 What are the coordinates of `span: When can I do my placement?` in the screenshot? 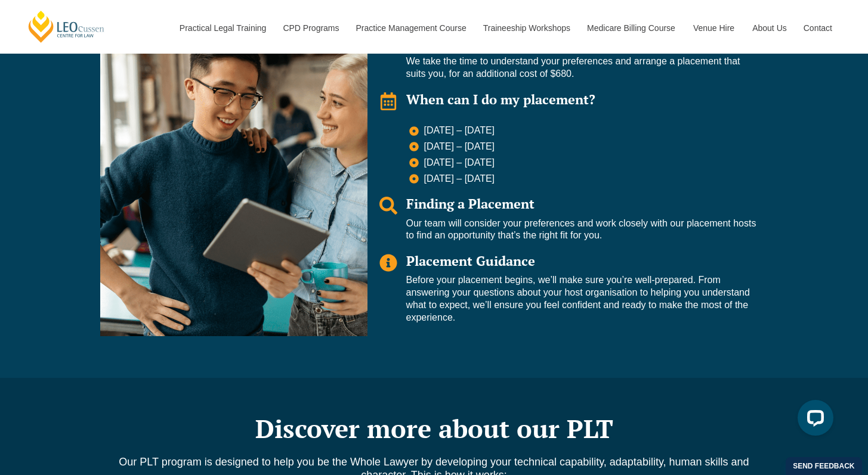 It's located at (501, 99).